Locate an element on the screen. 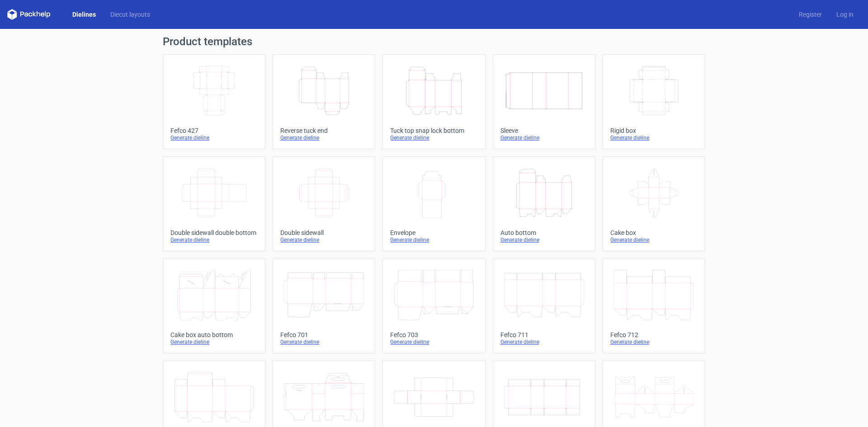  a: Double sidewallGenerate dieline is located at coordinates (324, 204).